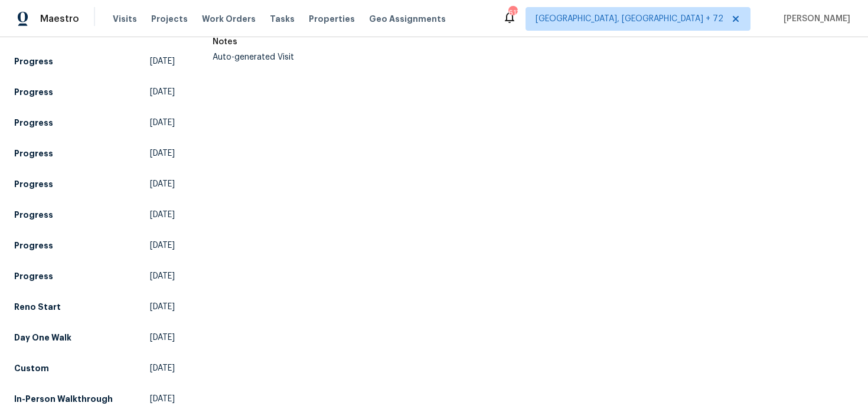  Describe the element at coordinates (308, 57) in the screenshot. I see `div: Auto-generated Visit` at that location.